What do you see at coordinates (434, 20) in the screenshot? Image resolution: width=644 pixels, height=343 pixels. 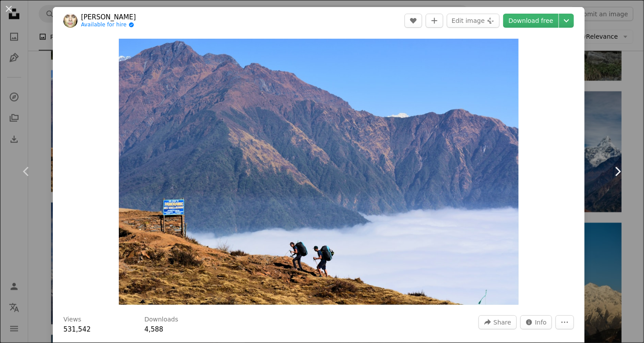 I see `button: Add to Collection` at bounding box center [434, 20].